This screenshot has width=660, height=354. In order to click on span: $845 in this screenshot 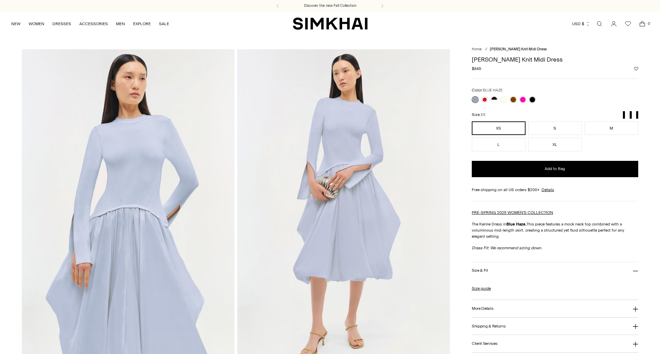, I will do `click(477, 69)`.